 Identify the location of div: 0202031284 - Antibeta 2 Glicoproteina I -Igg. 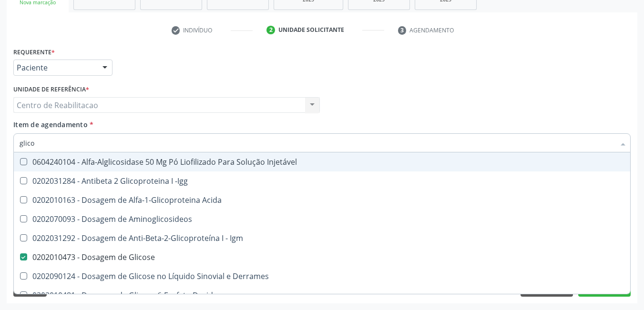
(322, 181).